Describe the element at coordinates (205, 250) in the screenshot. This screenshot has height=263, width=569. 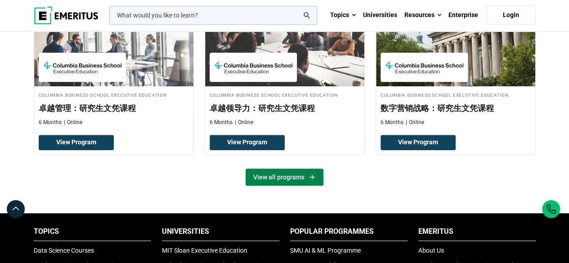
I see `a: MIT Sloan Executive Education` at that location.